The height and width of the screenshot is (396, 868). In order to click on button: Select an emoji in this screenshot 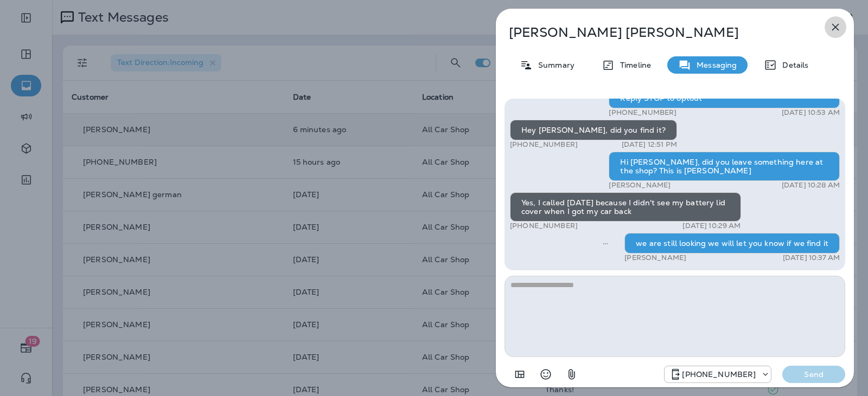, I will do `click(546, 375)`.